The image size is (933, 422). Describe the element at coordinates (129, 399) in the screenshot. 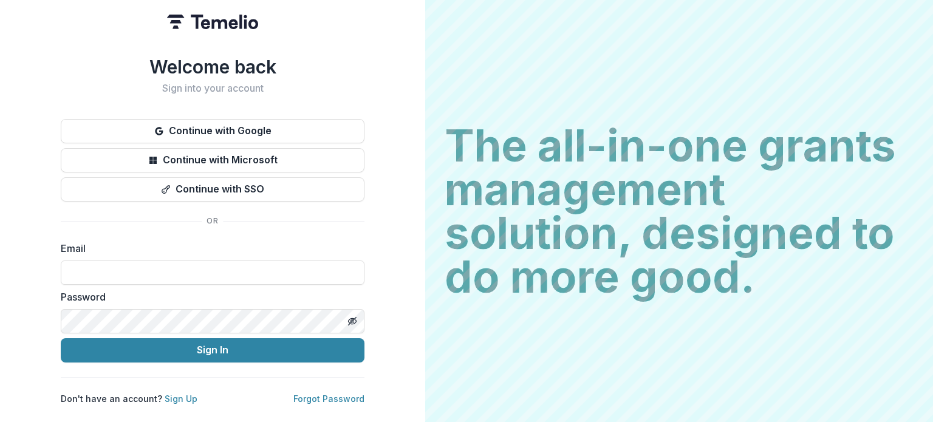

I see `p: Don't have an account?` at that location.